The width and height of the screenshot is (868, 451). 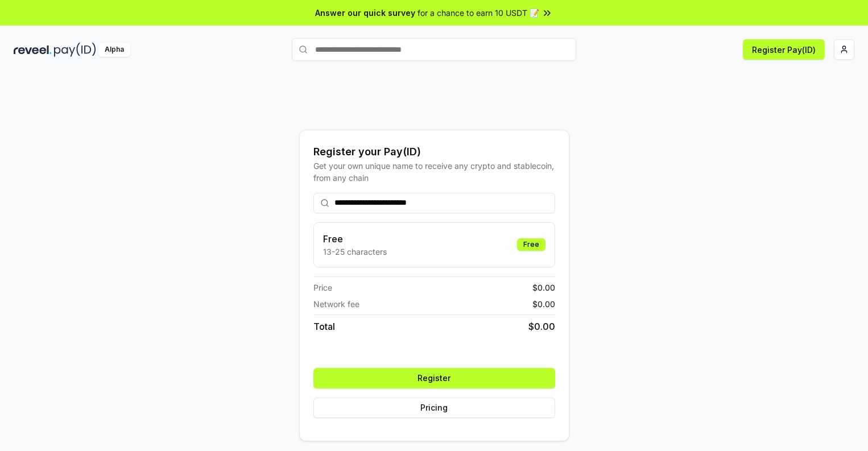 What do you see at coordinates (434, 152) in the screenshot?
I see `div: Register your Pay(ID)` at bounding box center [434, 152].